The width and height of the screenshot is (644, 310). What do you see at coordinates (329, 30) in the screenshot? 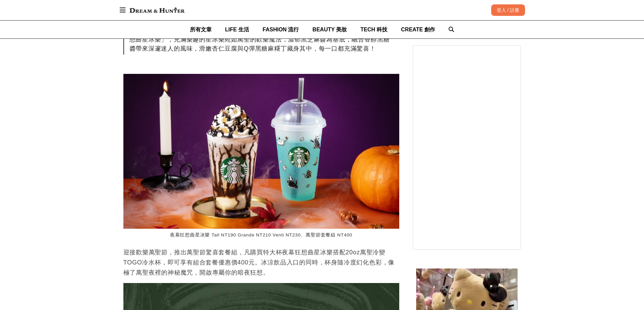
I see `span: BEAUTY 美妝` at bounding box center [329, 30].